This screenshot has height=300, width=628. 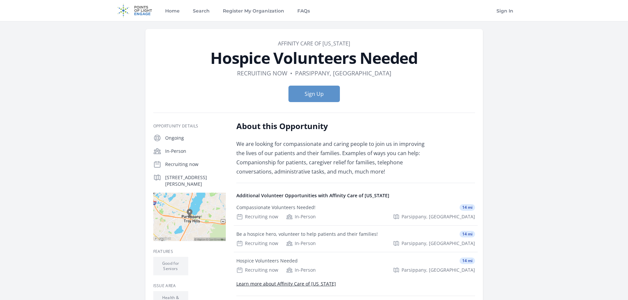 I want to click on h3: Opportunity Details, so click(x=189, y=126).